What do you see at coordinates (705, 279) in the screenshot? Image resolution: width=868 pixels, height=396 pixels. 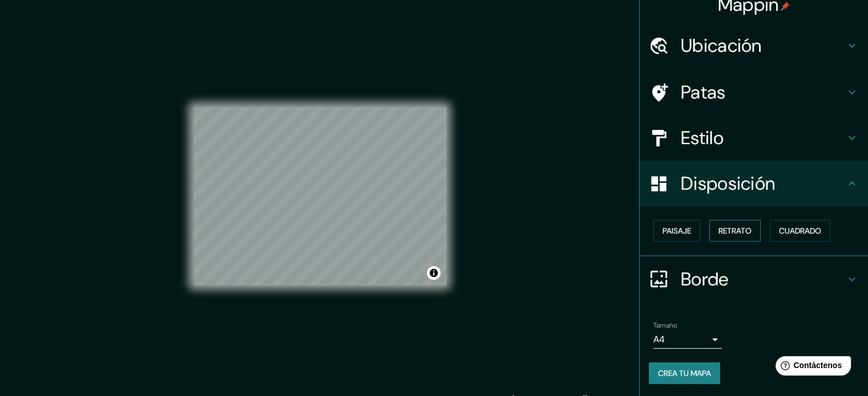 I see `font: Borde` at bounding box center [705, 279].